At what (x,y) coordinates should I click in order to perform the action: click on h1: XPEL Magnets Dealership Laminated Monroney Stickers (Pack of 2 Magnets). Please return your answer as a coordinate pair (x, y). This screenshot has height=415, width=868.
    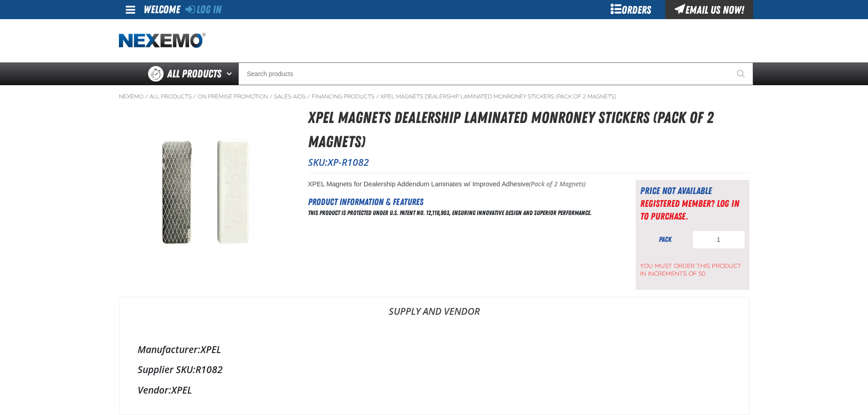
    Looking at the image, I should click on (529, 129).